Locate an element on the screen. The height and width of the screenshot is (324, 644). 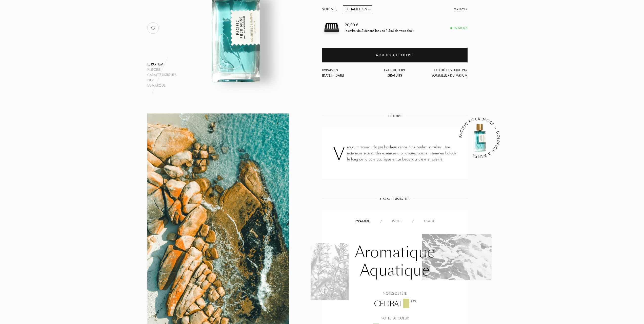
div: Aromatique Aquatique is located at coordinates (395, 263).